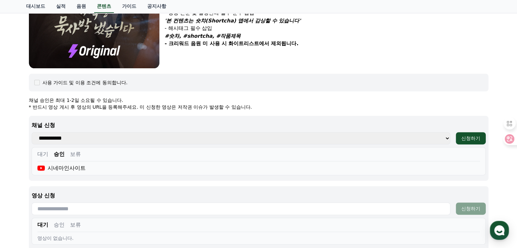 This screenshot has width=517, height=248. I want to click on em: '본 컨텐츠는 숏챠(Shortcha) 앱에서 감상할 수 있습니다', so click(233, 21).